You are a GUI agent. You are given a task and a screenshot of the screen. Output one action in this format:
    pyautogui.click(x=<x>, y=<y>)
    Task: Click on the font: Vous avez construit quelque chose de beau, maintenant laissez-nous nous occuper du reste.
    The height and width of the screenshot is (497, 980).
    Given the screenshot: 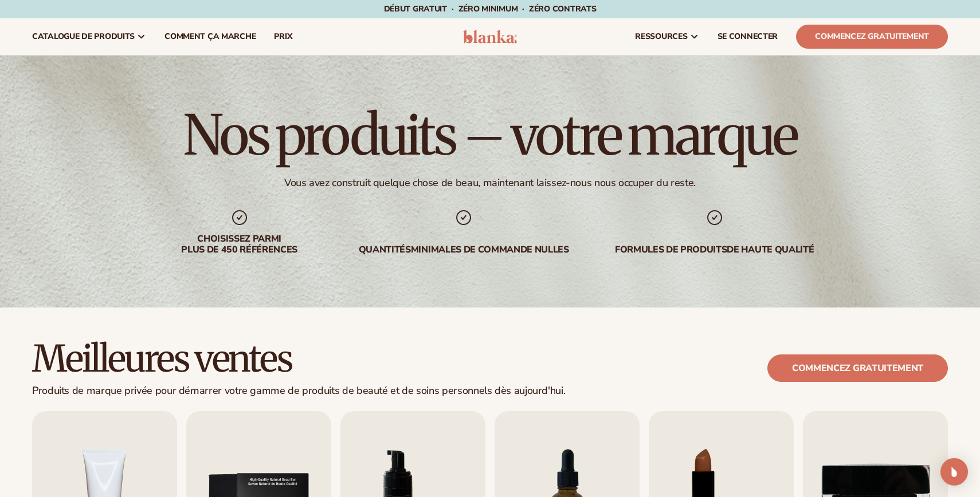 What is the action you would take?
    pyautogui.click(x=490, y=183)
    